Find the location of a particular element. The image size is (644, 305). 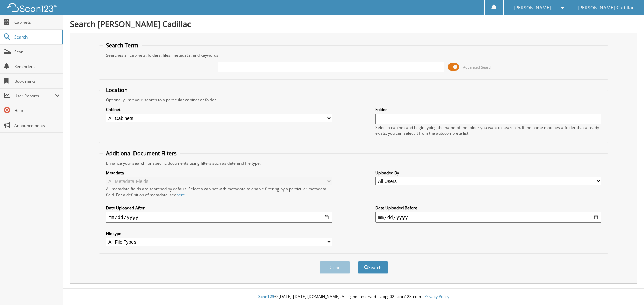

label: Folder is located at coordinates (488, 109).